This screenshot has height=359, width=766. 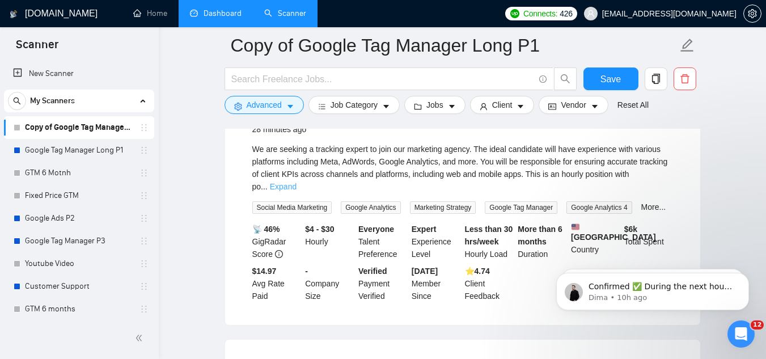 I want to click on button: idcardVendorcaret-down, so click(x=573, y=105).